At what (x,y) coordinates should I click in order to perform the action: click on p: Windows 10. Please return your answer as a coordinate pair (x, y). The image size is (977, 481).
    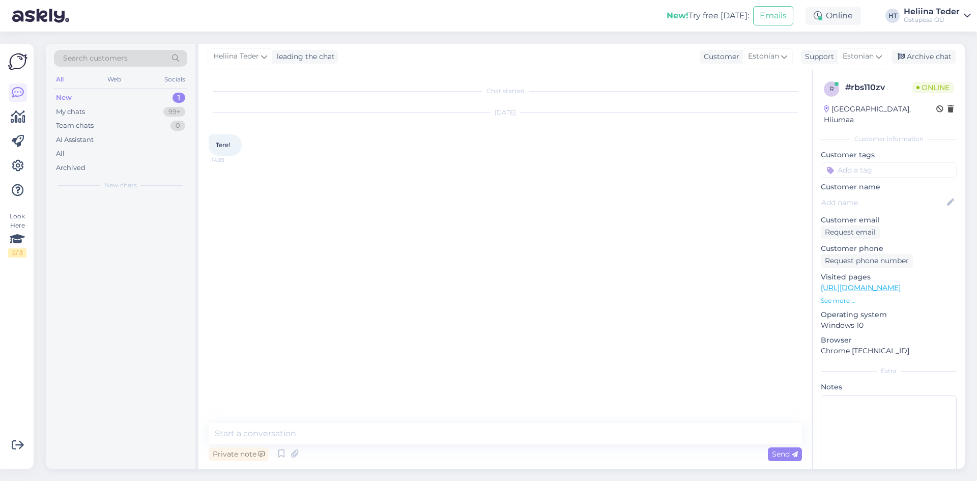
    Looking at the image, I should click on (888, 325).